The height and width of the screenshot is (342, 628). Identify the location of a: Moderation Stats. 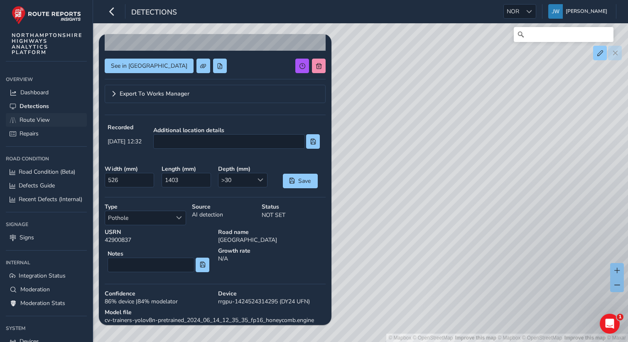
(46, 303).